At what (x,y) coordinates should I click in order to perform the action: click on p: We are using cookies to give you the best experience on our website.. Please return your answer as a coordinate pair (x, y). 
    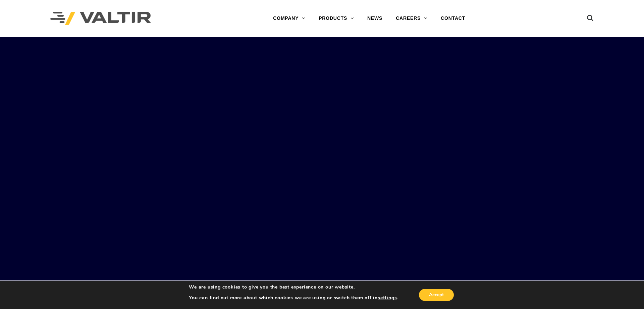
    Looking at the image, I should click on (294, 287).